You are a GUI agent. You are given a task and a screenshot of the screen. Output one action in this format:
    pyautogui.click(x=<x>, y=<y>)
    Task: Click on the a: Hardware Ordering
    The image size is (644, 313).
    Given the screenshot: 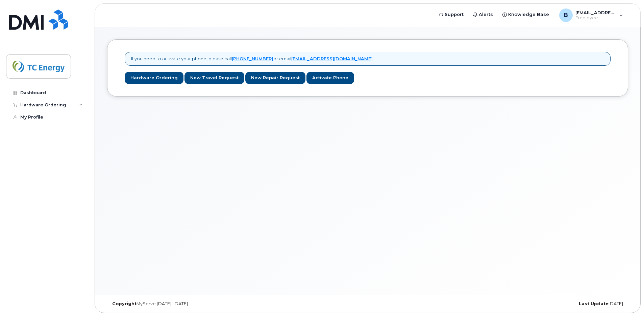 What is the action you would take?
    pyautogui.click(x=154, y=78)
    